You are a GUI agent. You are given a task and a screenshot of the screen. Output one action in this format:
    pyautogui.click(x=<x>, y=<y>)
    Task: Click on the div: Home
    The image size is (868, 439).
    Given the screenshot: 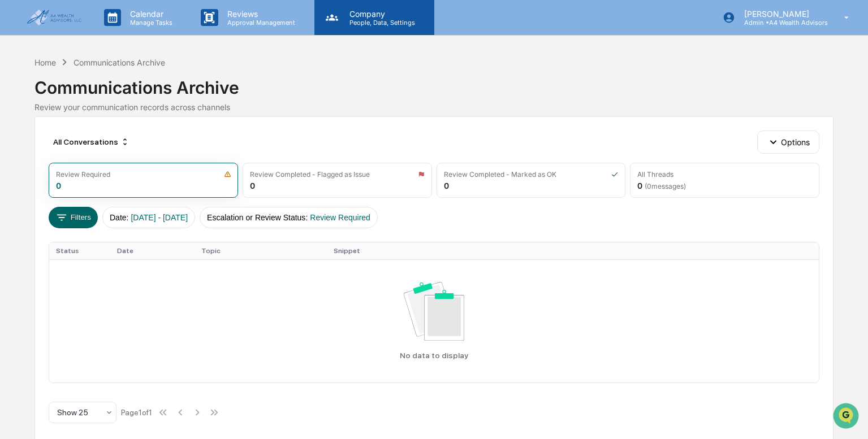 What is the action you would take?
    pyautogui.click(x=45, y=62)
    